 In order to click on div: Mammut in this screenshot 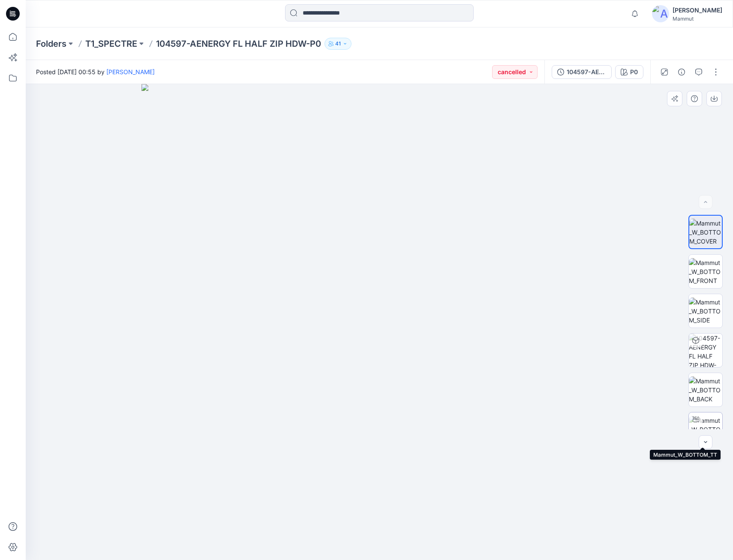, I will do `click(698, 19)`.